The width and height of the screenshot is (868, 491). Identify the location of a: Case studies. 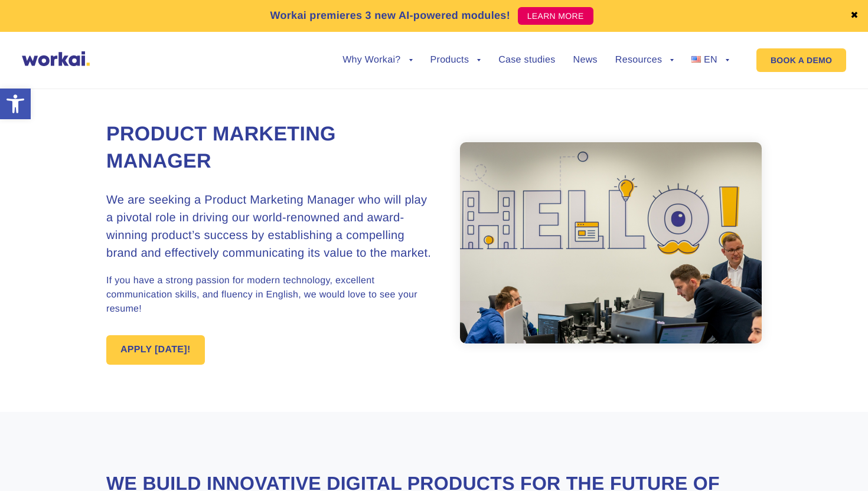
(527, 60).